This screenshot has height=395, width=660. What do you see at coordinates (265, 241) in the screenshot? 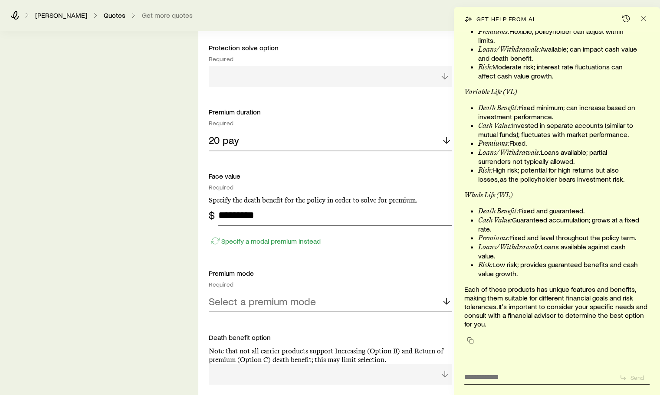
I see `button: Specify a modal premium instead` at bounding box center [265, 241].